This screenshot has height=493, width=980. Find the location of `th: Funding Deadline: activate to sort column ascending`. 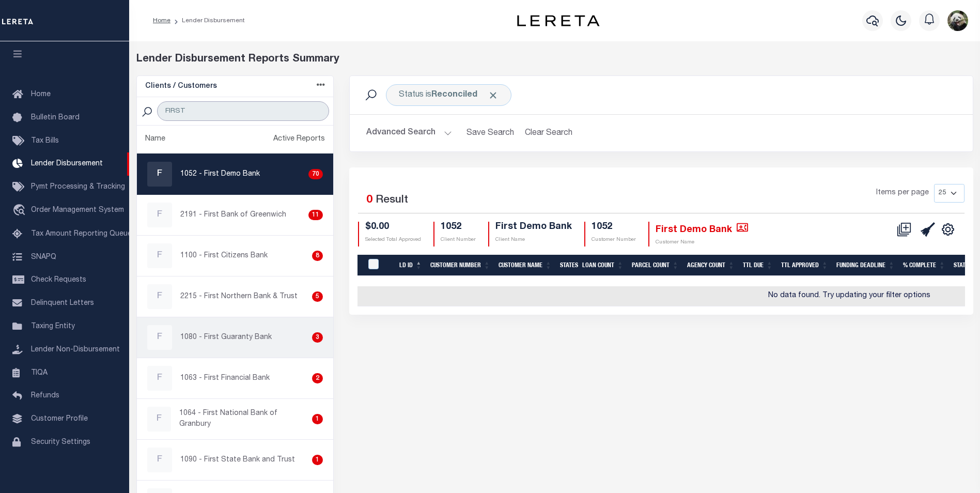

th: Funding Deadline: activate to sort column ascending is located at coordinates (865, 266).